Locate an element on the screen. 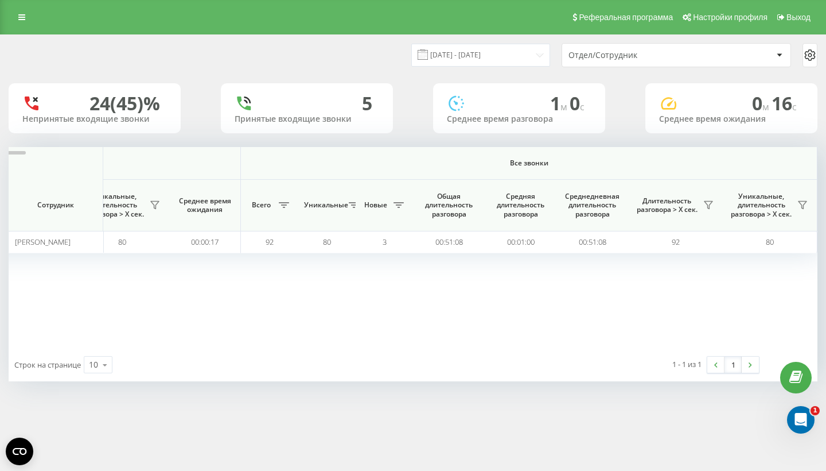 The height and width of the screenshot is (471, 826). div: Среднее время разговора is located at coordinates (519, 119).